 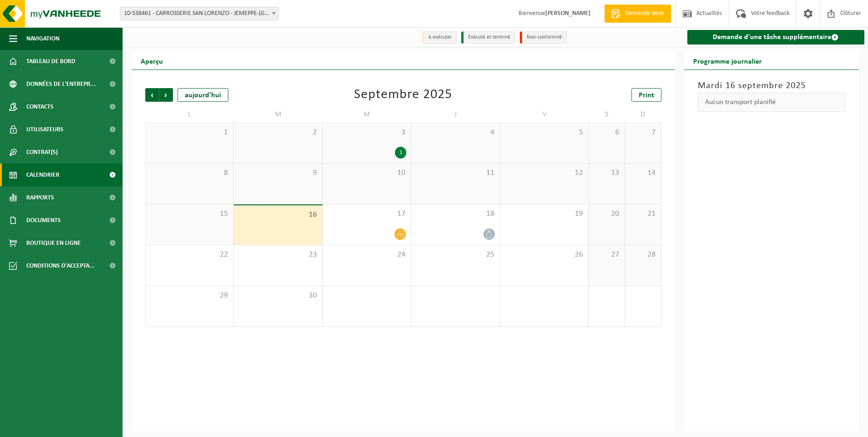 What do you see at coordinates (367, 214) in the screenshot?
I see `span: 17` at bounding box center [367, 214].